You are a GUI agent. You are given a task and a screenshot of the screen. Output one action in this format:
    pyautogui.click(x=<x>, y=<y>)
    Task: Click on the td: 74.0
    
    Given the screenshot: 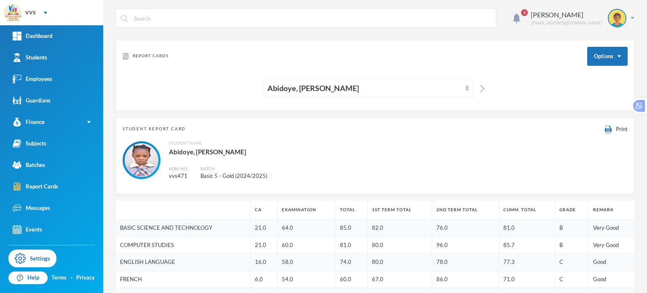 What is the action you would take?
    pyautogui.click(x=351, y=262)
    